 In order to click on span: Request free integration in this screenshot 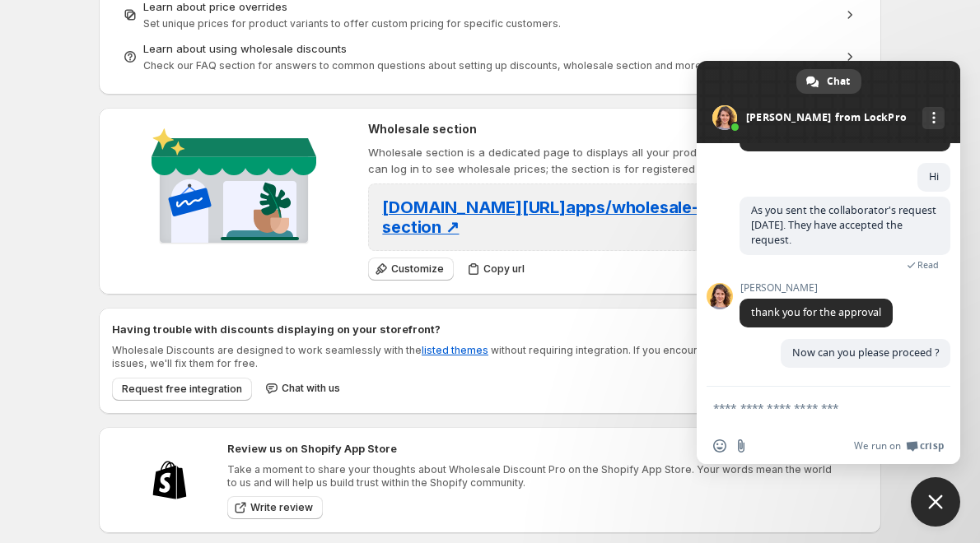, I will do `click(182, 390)`.